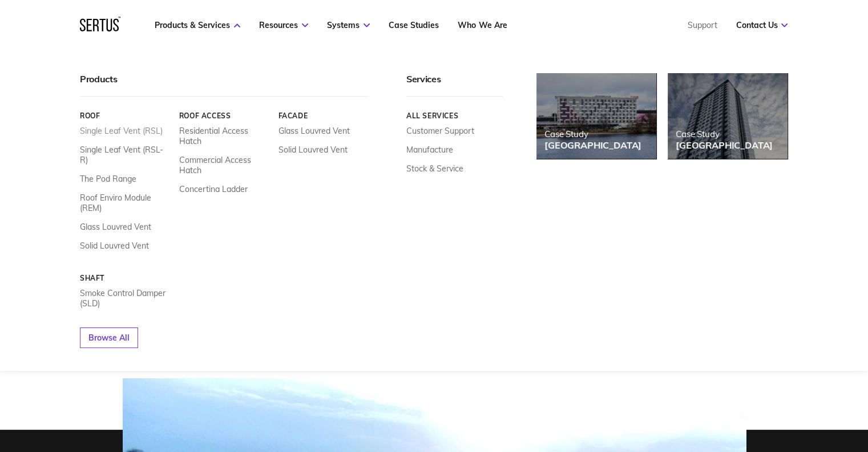 The height and width of the screenshot is (452, 868). Describe the element at coordinates (198, 25) in the screenshot. I see `a: Products & Services` at that location.